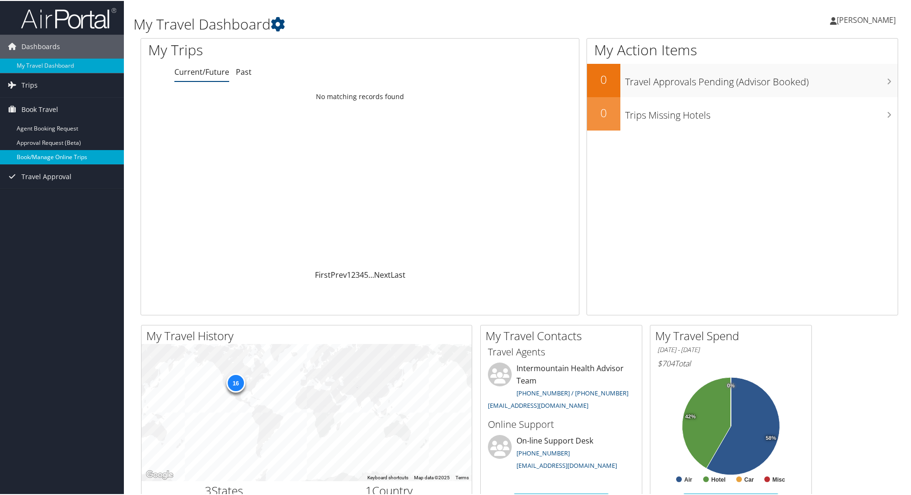  Describe the element at coordinates (30, 84) in the screenshot. I see `span: Trips` at that location.